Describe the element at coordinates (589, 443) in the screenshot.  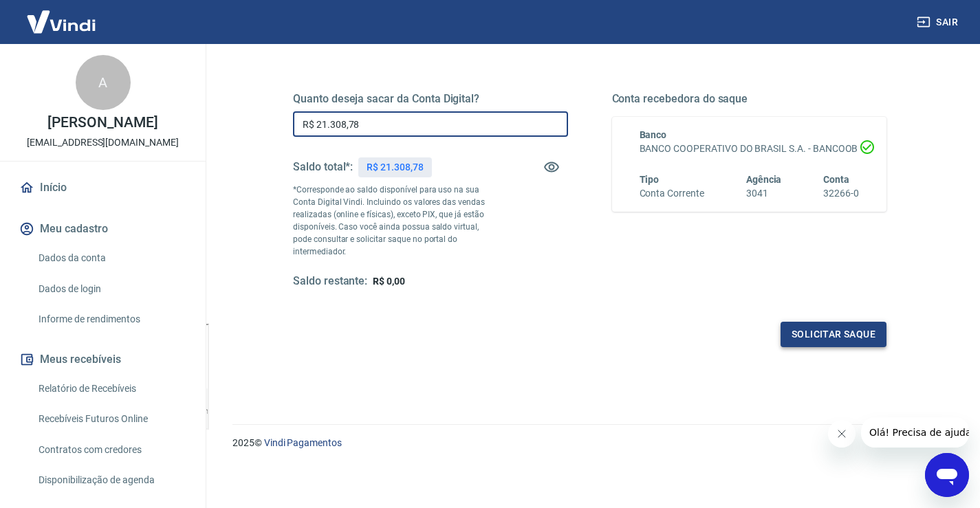
I see `p: 2025 ©` at that location.